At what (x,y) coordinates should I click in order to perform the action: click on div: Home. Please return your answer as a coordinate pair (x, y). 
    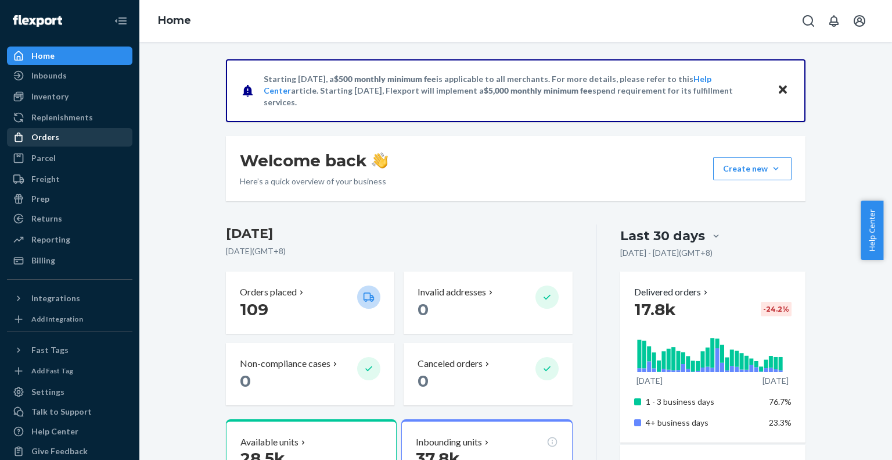
    Looking at the image, I should click on (43, 56).